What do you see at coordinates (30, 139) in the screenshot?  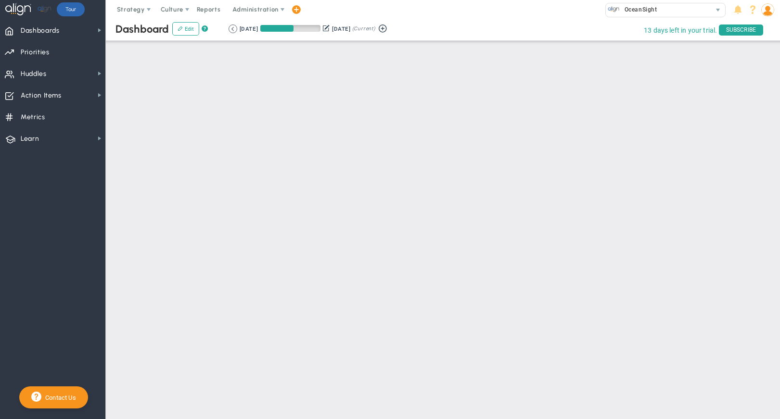 I see `span: Learn` at bounding box center [30, 139].